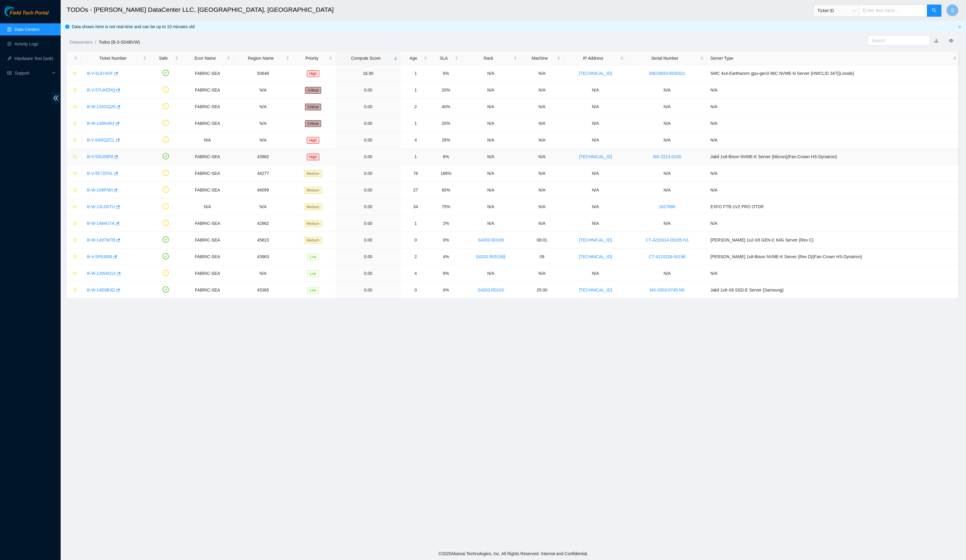 This screenshot has width=966, height=560. I want to click on button: download, so click(936, 40).